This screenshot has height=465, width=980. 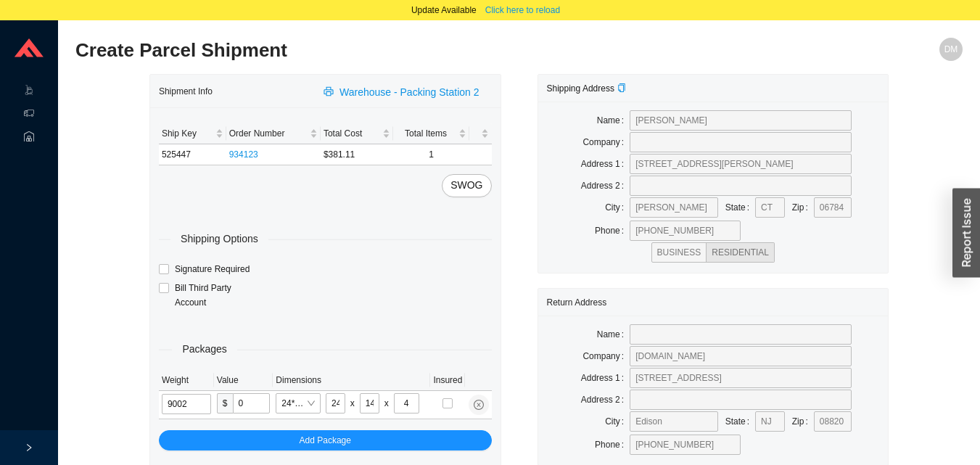 What do you see at coordinates (325, 441) in the screenshot?
I see `button: Add Package` at bounding box center [325, 441].